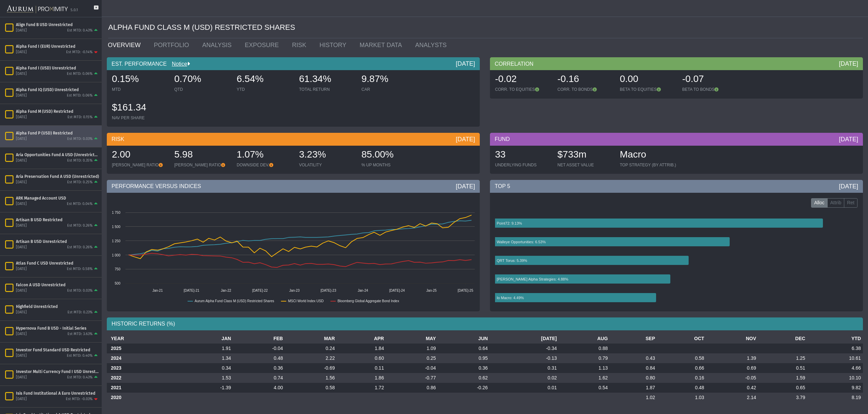 This screenshot has width=868, height=414. Describe the element at coordinates (835, 358) in the screenshot. I see `td: 10.61` at that location.